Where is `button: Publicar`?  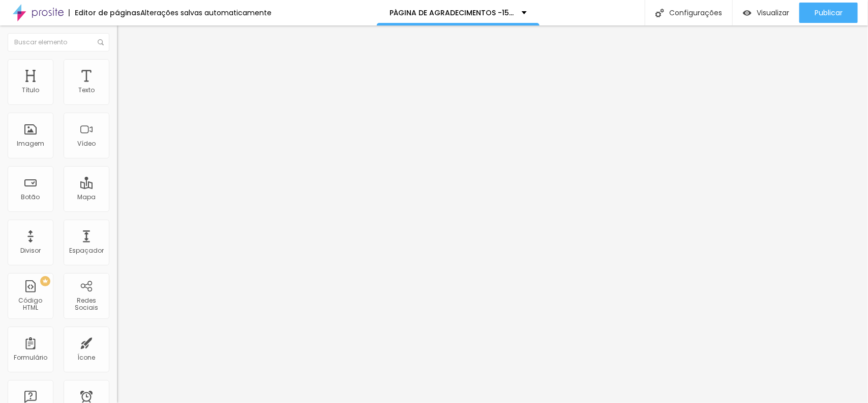
button: Publicar is located at coordinates (829, 13).